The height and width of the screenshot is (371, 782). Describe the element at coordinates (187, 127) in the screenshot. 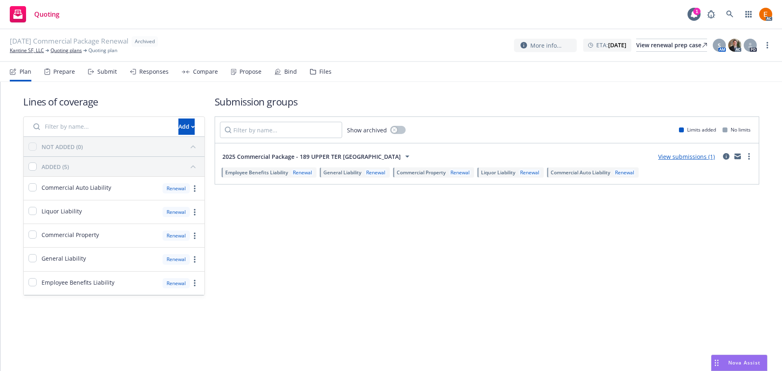

I see `div: Add` at that location.